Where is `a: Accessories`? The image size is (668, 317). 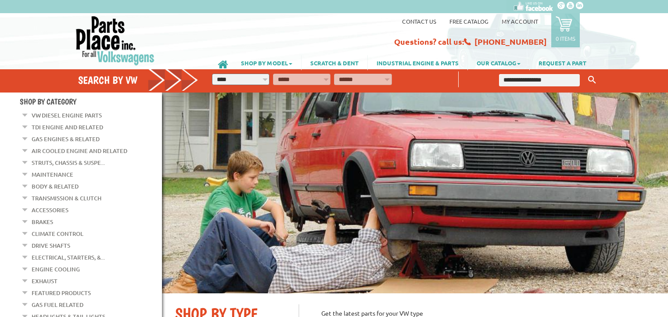 a: Accessories is located at coordinates (50, 210).